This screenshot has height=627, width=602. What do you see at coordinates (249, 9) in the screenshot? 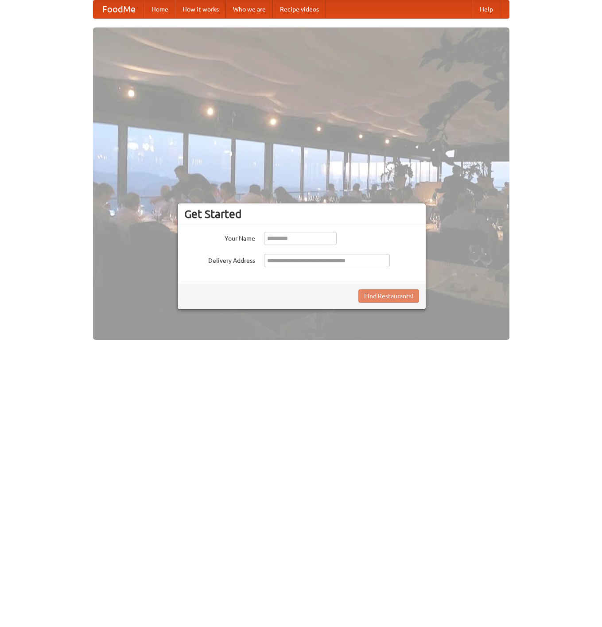
I see `a: Who we are` at bounding box center [249, 9].